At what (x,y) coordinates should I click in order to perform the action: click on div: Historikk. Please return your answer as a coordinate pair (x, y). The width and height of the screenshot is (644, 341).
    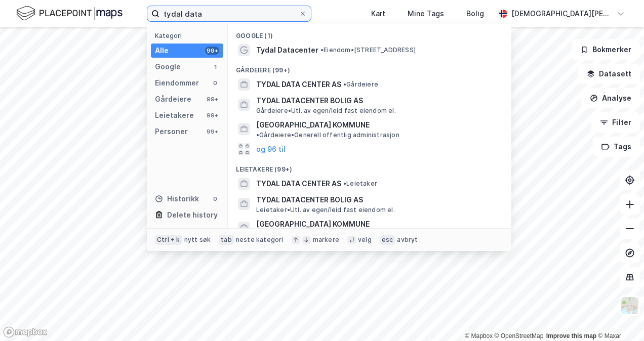
    Looking at the image, I should click on (176, 199).